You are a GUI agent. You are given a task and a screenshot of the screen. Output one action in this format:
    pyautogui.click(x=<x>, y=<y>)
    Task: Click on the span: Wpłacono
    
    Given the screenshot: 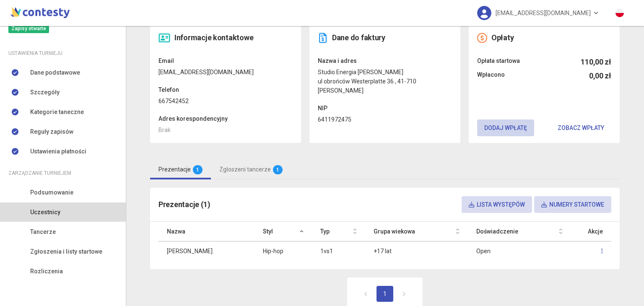 What is the action you would take?
    pyautogui.click(x=490, y=76)
    